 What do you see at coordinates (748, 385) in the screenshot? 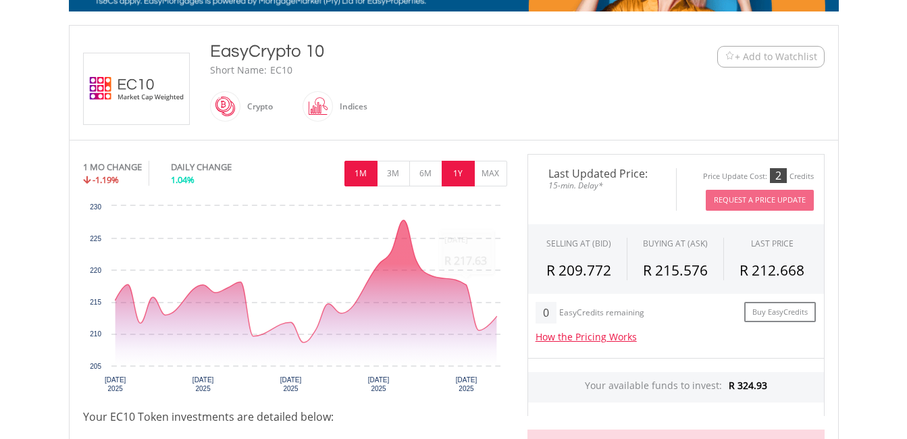
I see `span: R 324.93` at bounding box center [748, 385].